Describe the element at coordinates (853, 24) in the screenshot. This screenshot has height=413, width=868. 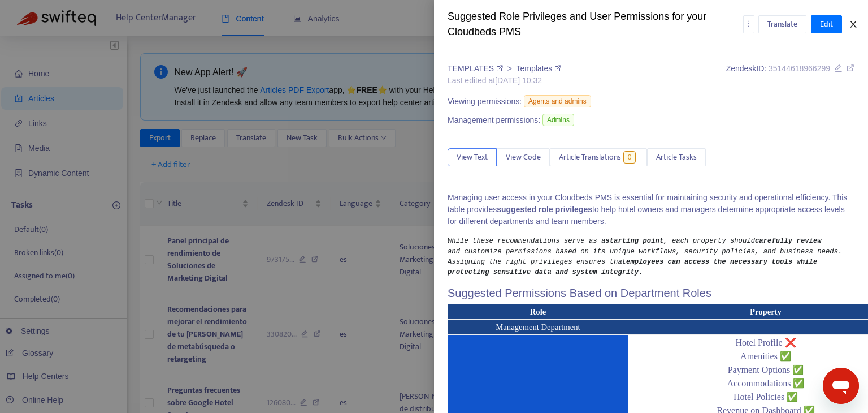
I see `button: Close` at that location.